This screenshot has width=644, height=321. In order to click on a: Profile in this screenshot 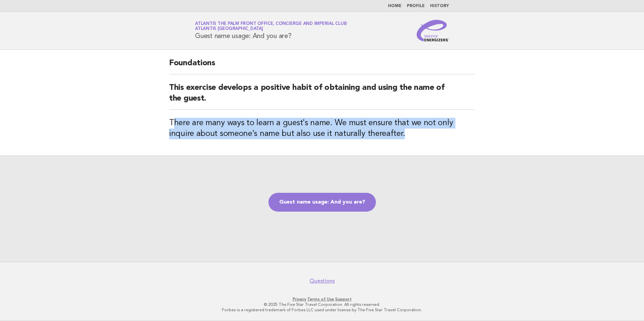, I will do `click(416, 6)`.